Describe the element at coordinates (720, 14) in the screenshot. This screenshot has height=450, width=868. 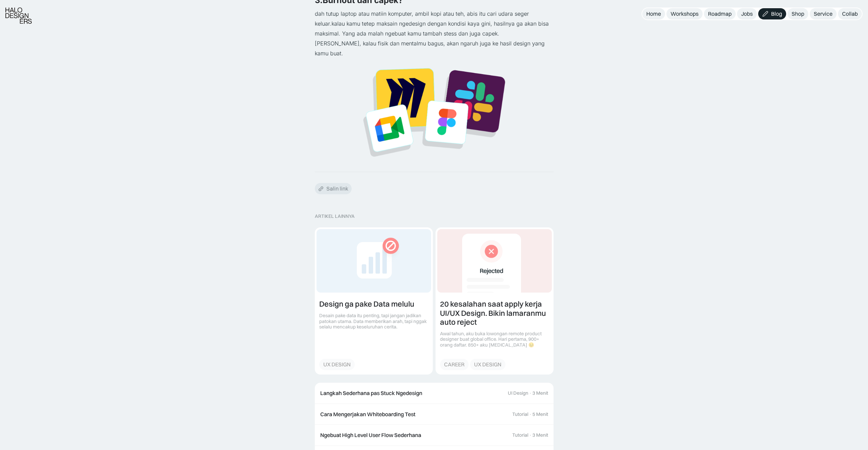
I see `div: Roadmap` at that location.